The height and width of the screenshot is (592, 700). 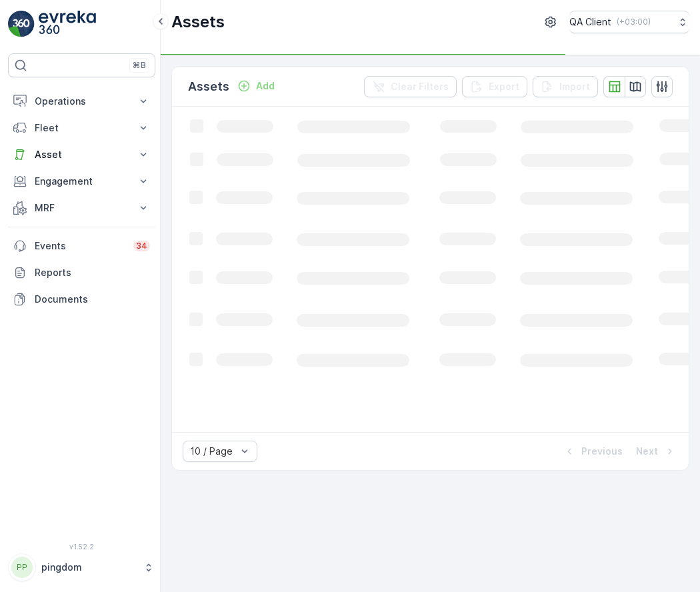 What do you see at coordinates (80, 246) in the screenshot?
I see `p: Events` at bounding box center [80, 246].